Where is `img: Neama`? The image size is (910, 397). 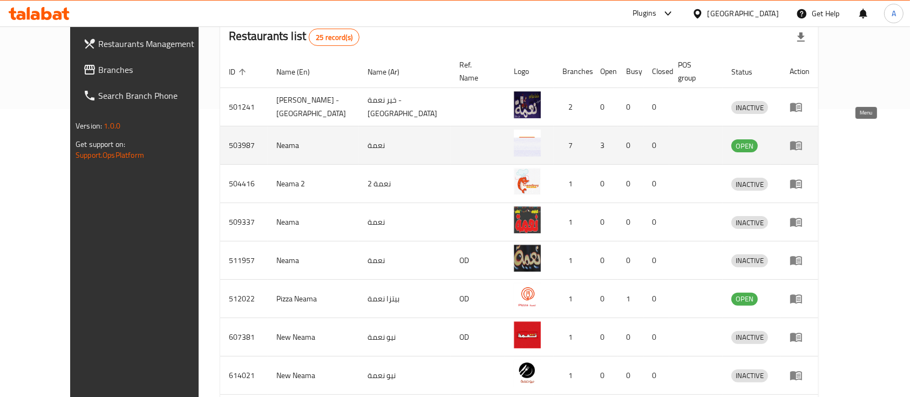
img: Neama is located at coordinates (528, 220).